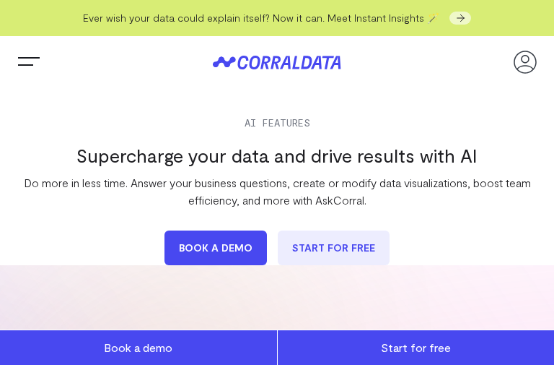  Describe the element at coordinates (261, 17) in the screenshot. I see `span: Ever wish your data could explain itself? Now it can. Meet Instant Insights 🪄` at that location.